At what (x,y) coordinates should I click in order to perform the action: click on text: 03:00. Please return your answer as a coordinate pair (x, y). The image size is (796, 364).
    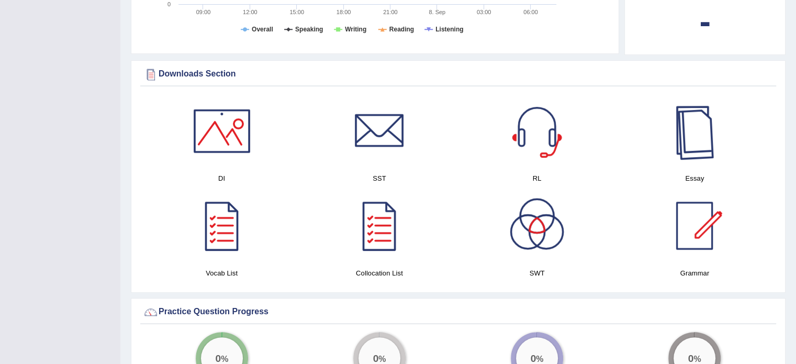
    Looking at the image, I should click on (484, 12).